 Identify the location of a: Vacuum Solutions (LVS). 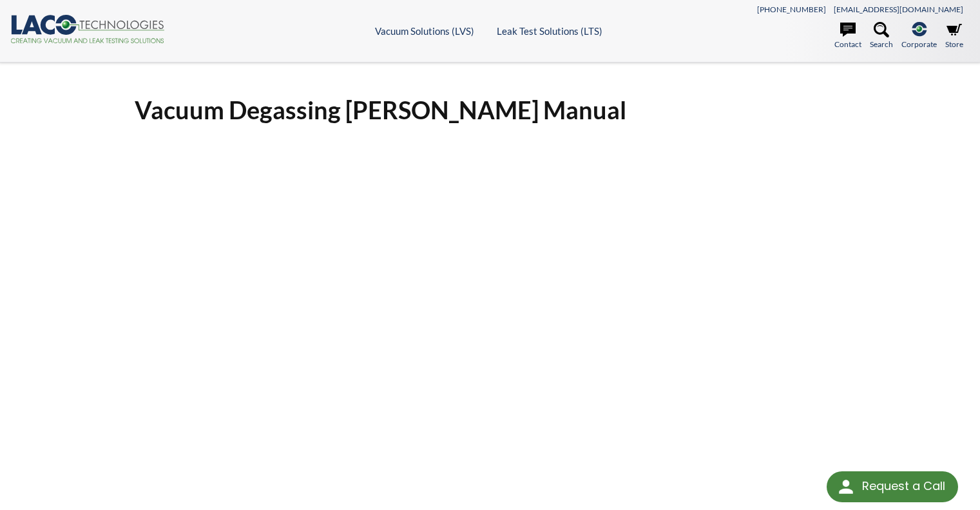
(425, 31).